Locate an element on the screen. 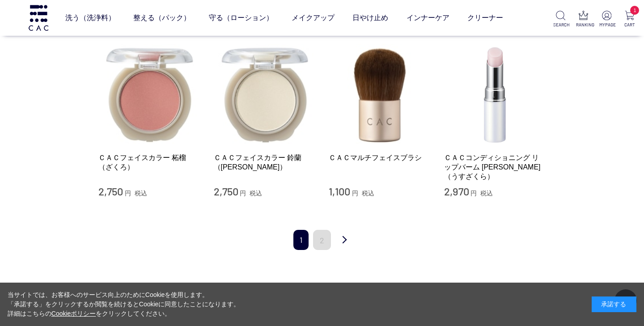 Image resolution: width=644 pixels, height=326 pixels. img: ＣＡＣマルチフェイスブラシ is located at coordinates (380, 95).